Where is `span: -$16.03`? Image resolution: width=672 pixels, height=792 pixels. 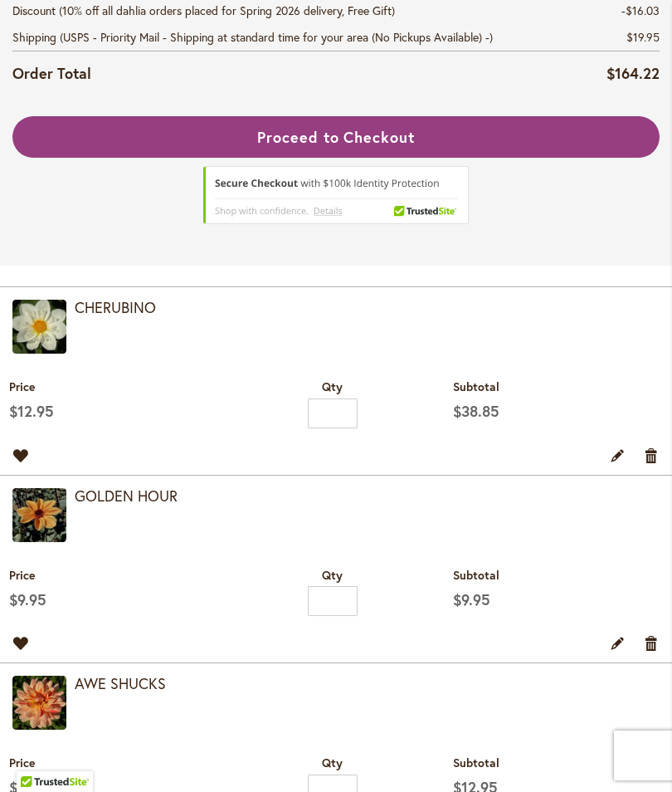
span: -$16.03 is located at coordinates (641, 10).